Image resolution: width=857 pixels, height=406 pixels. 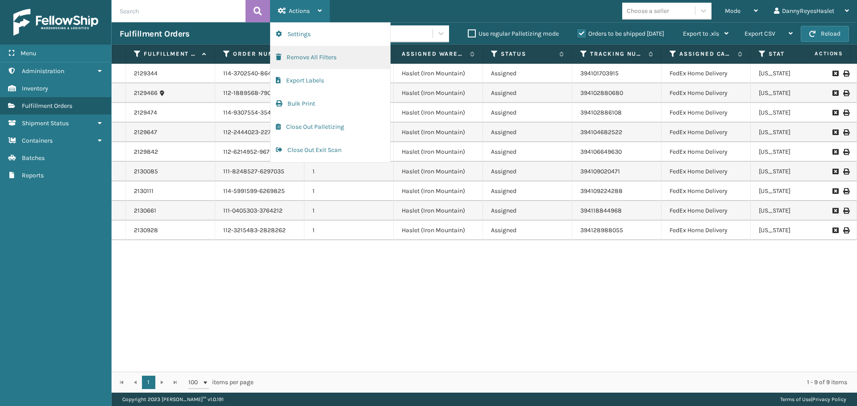 What do you see at coordinates (330, 81) in the screenshot?
I see `button: Export Labels` at bounding box center [330, 81].